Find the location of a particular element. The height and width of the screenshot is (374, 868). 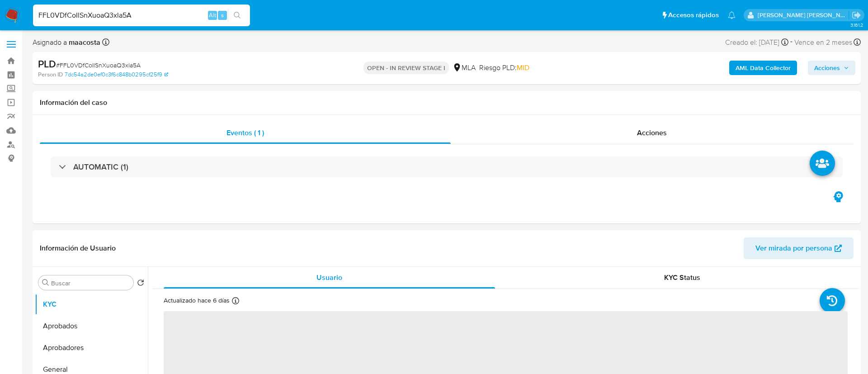

button: Volver al orden por defecto is located at coordinates (140, 284).